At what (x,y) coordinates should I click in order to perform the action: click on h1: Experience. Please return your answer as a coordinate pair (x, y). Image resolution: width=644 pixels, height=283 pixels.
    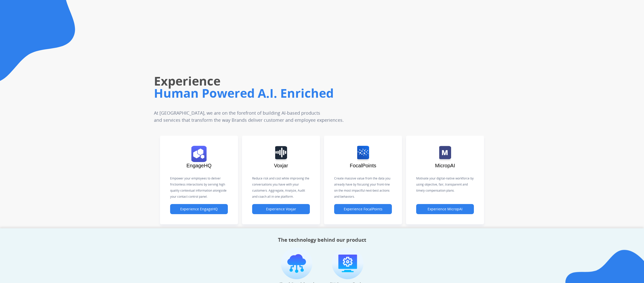
    Looking at the image, I should click on (301, 81).